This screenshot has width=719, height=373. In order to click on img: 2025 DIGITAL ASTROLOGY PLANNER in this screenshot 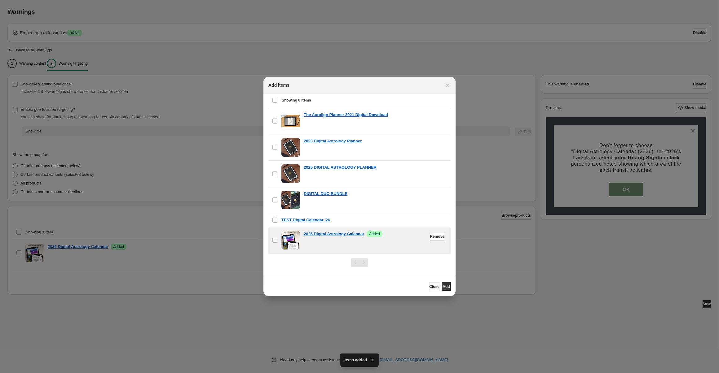, I will do `click(291, 174)`.